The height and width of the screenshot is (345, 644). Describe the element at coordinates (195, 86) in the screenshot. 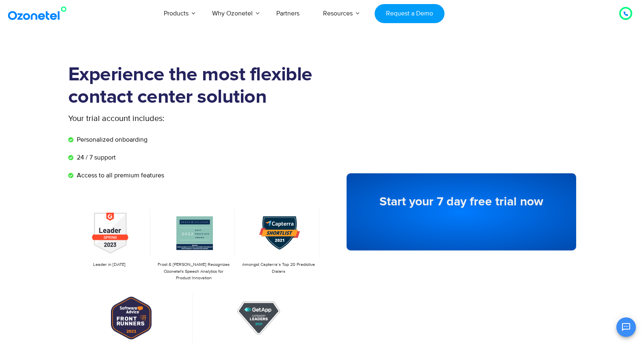

I see `h1: Experience the most flexible contact center solution` at that location.